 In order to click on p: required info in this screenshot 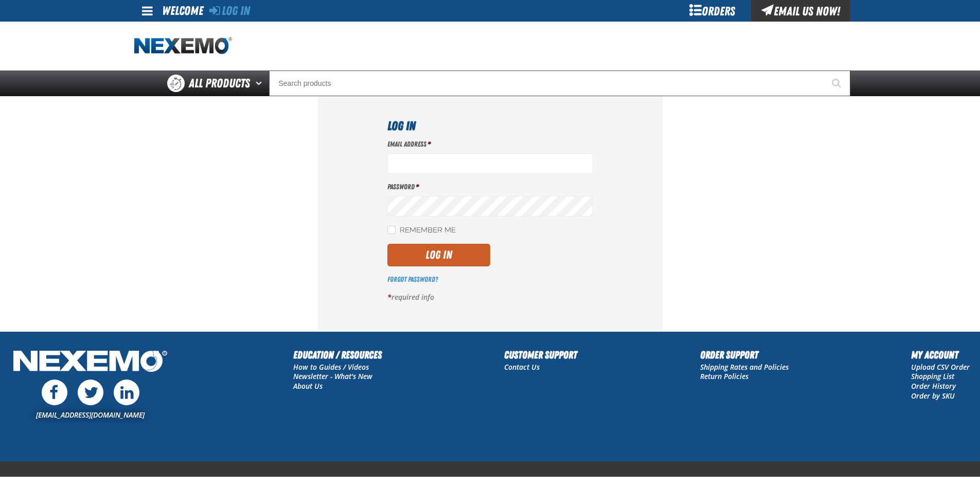, I will do `click(490, 298)`.